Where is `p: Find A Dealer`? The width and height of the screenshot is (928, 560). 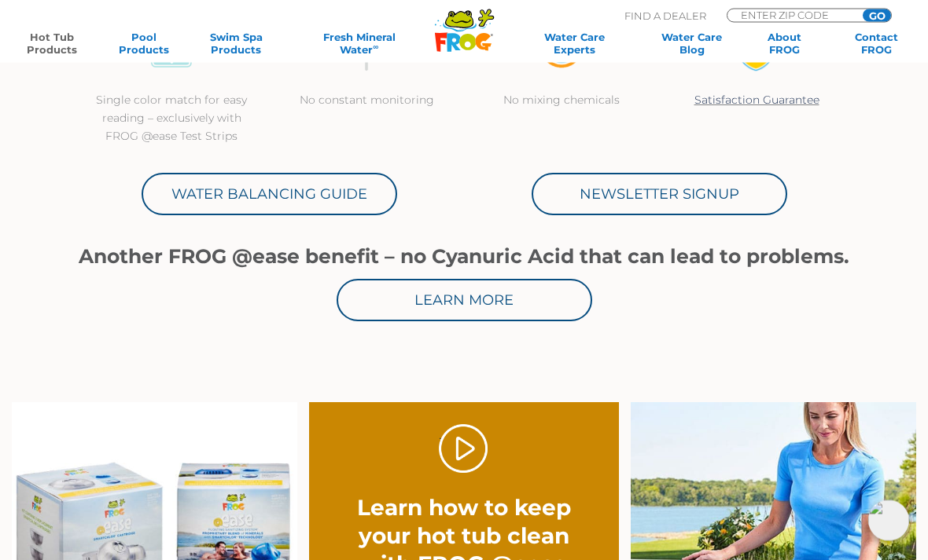 p: Find A Dealer is located at coordinates (665, 15).